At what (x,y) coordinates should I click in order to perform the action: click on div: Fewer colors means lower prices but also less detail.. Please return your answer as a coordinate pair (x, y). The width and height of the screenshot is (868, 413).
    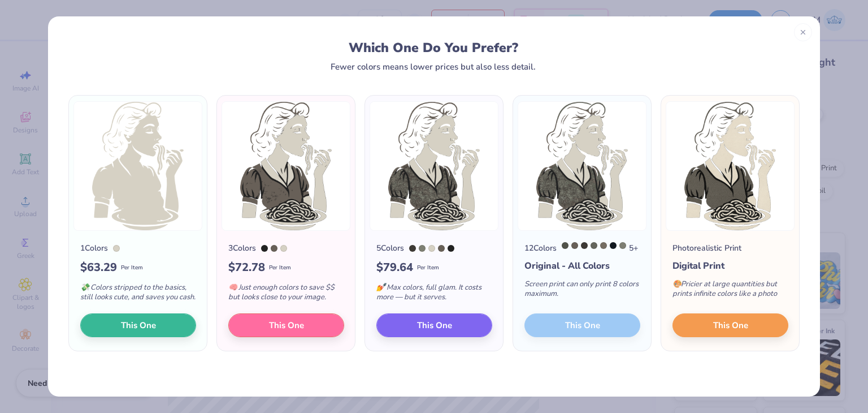
    Looking at the image, I should click on (433, 67).